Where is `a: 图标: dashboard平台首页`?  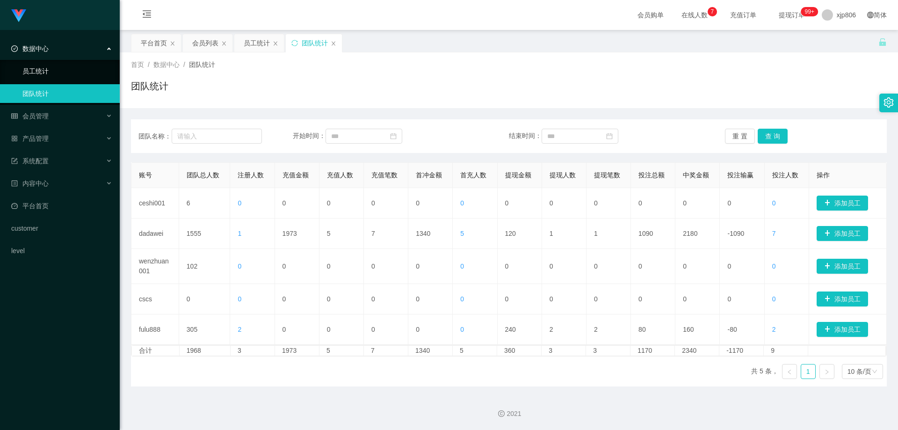
a: 图标: dashboard平台首页 is located at coordinates (62, 206).